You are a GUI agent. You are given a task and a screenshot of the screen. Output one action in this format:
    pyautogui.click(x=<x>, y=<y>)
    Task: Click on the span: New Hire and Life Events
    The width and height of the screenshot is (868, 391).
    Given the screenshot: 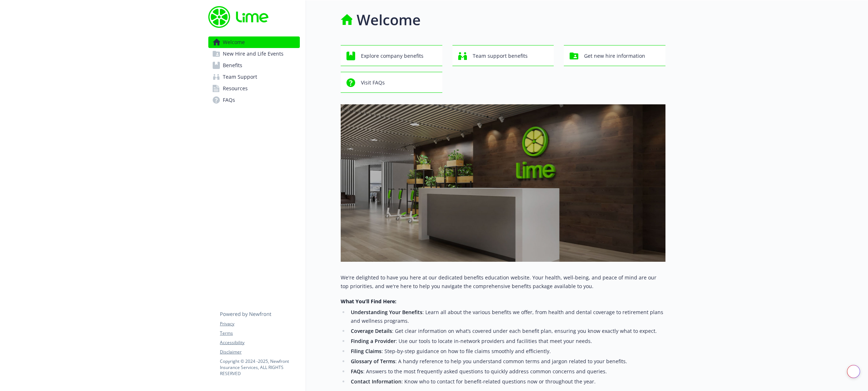 What is the action you would take?
    pyautogui.click(x=253, y=54)
    